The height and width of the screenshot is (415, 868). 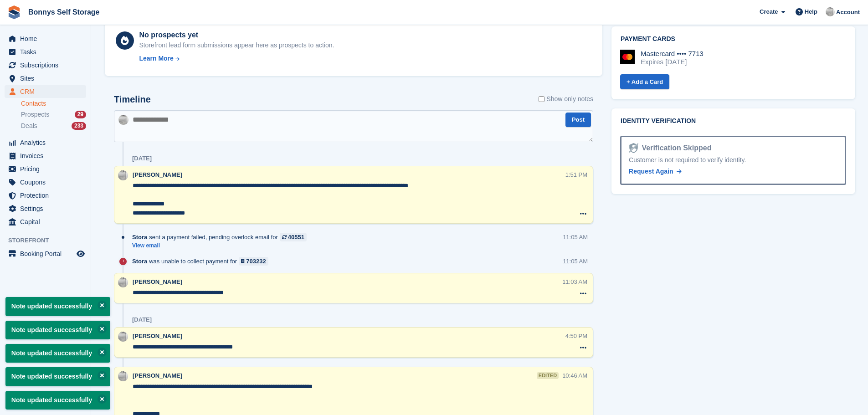 What do you see at coordinates (47, 65) in the screenshot?
I see `span: Subscriptions` at bounding box center [47, 65].